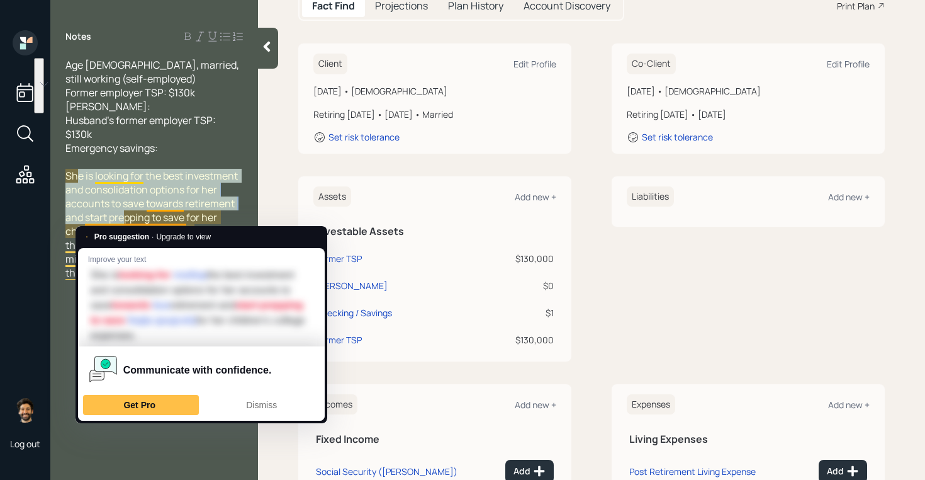  What do you see at coordinates (25, 443) in the screenshot?
I see `div: Log out` at bounding box center [25, 443].